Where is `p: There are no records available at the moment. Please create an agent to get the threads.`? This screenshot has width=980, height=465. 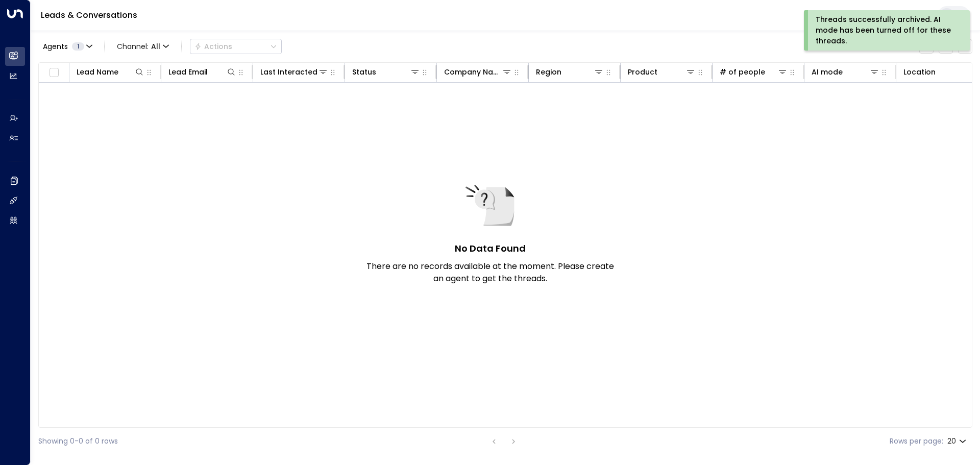
p: There are no records available at the moment. Please create an agent to get the threads. is located at coordinates (490, 272).